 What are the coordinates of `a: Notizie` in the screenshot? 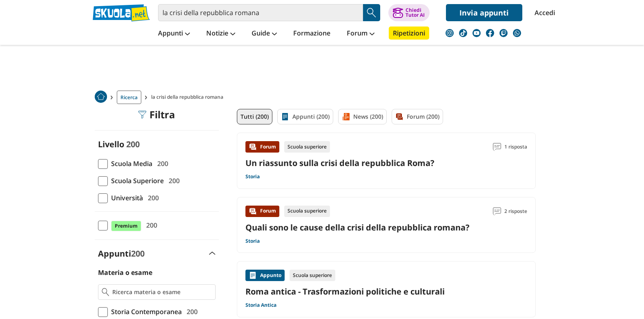 It's located at (221, 34).